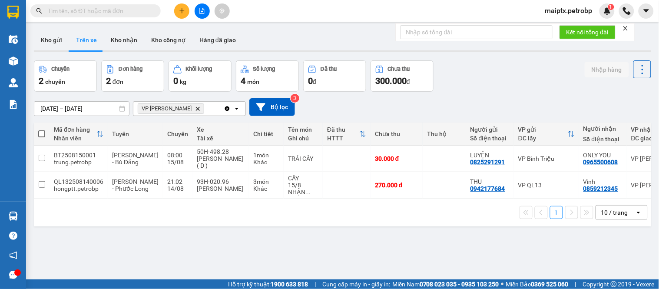 The height and width of the screenshot is (289, 659). I want to click on div: Tuyến, so click(135, 134).